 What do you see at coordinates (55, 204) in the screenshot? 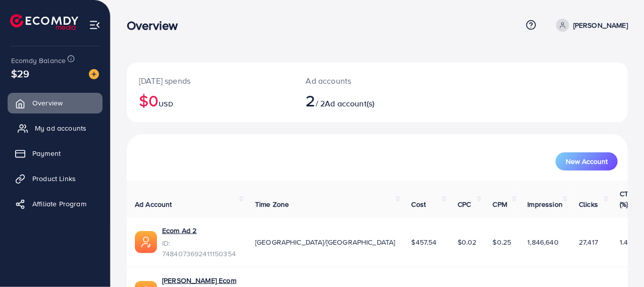
I see `a: Affiliate Program` at bounding box center [55, 204].